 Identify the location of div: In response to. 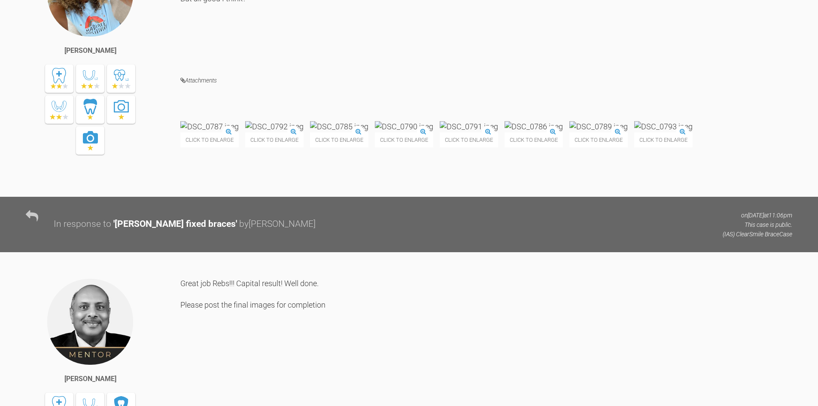
(82, 224).